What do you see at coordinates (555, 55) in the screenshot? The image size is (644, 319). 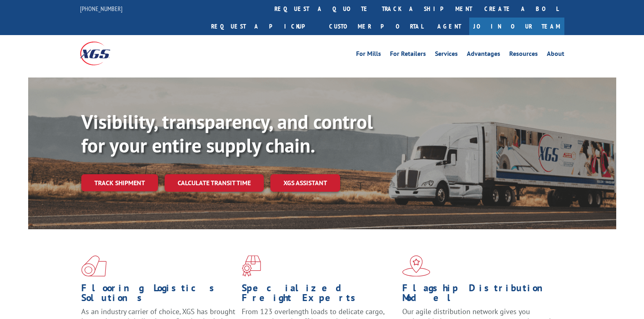 I see `a: About` at bounding box center [555, 55].